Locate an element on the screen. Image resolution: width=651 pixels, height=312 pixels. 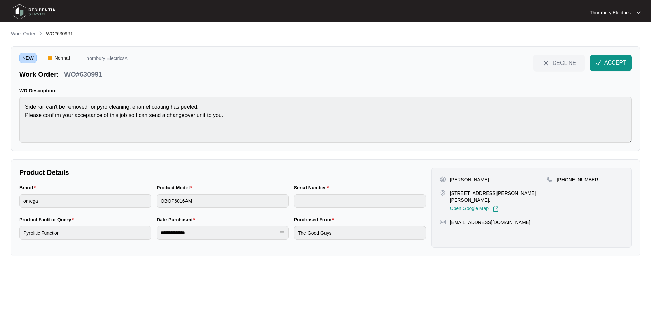
p: WO Description: is located at coordinates (325, 91).